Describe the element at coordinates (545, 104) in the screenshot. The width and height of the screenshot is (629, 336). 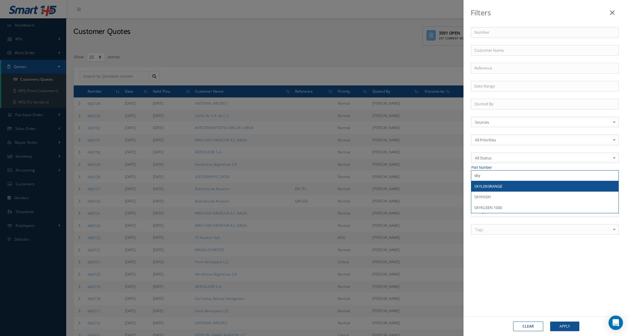
I see `input: Quoted By` at that location.